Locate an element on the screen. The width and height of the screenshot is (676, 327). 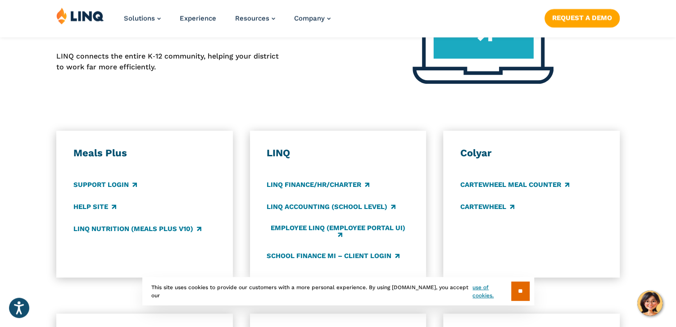
span: Experience is located at coordinates (198, 18).